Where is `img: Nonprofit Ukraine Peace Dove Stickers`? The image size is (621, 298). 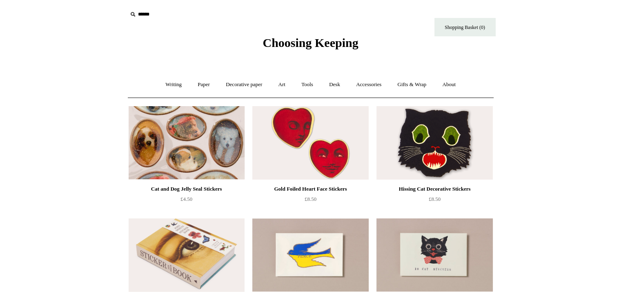 img: Nonprofit Ukraine Peace Dove Stickers is located at coordinates (310, 255).